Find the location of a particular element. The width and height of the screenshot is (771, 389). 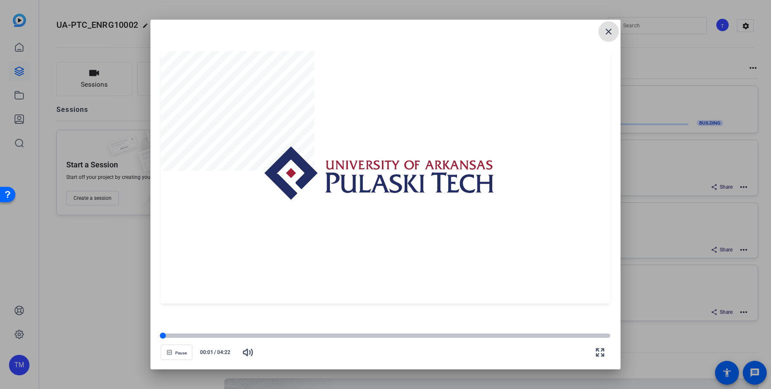

span: Pause is located at coordinates (181, 353).